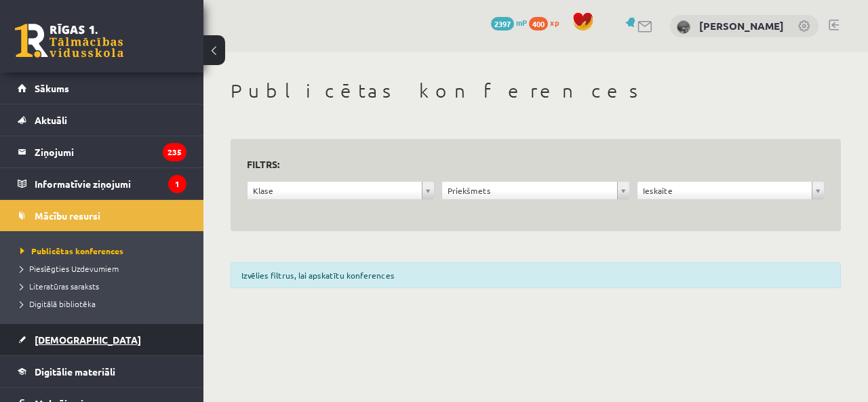 The image size is (868, 402). What do you see at coordinates (341, 190) in the screenshot?
I see `a: Klase` at bounding box center [341, 190].